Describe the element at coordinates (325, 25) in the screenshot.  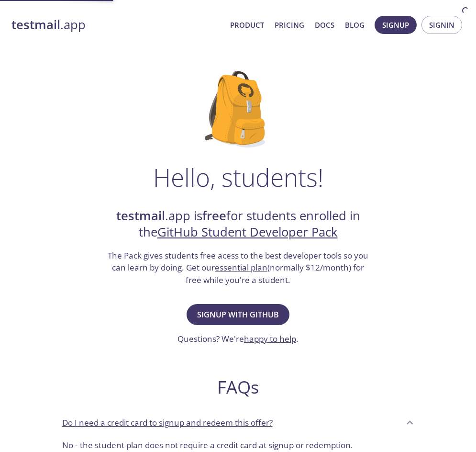
I see `a: Docs` at that location.